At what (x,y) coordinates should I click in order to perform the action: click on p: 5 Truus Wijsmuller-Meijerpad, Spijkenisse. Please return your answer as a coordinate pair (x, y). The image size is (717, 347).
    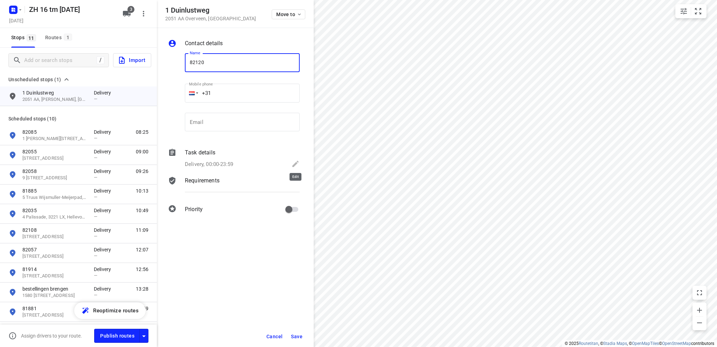
    Looking at the image, I should click on (174, 145).